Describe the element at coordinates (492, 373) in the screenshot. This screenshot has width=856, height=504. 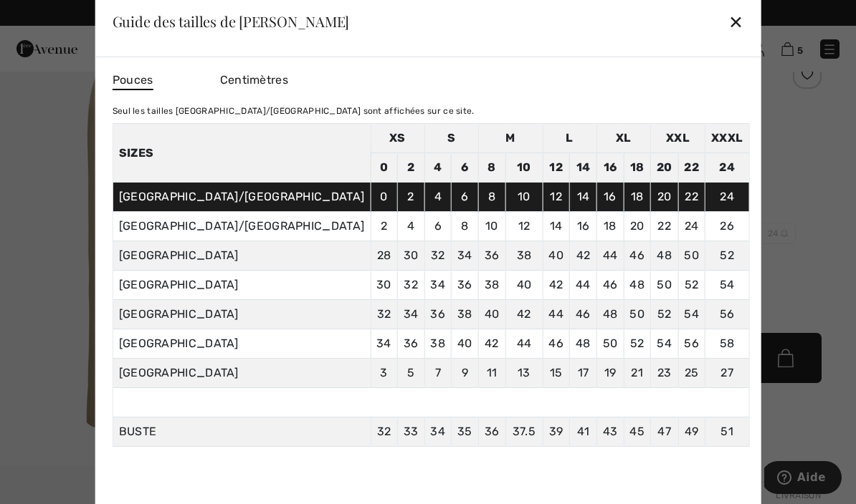
I see `td: 11` at that location.